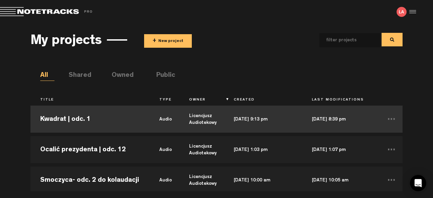  I want to click on th: Created, so click(263, 100).